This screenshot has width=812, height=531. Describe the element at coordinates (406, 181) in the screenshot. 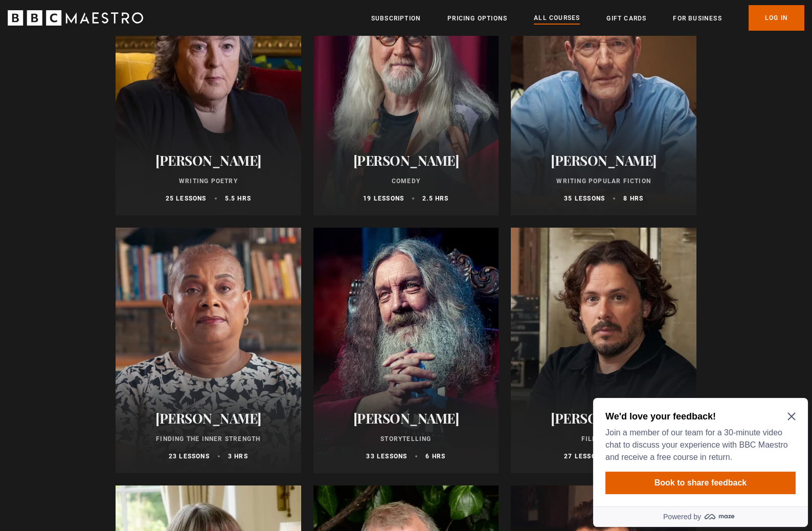

I see `p: Comedy` at that location.